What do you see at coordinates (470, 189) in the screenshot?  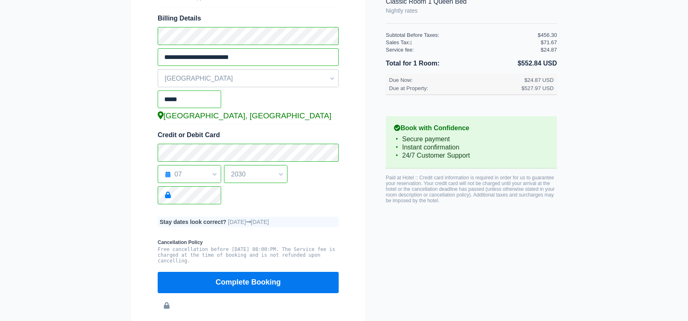 I see `span: Paid at Hotel :: Credit card information is required in order for us to guarantee your reservatio...` at bounding box center [470, 189].